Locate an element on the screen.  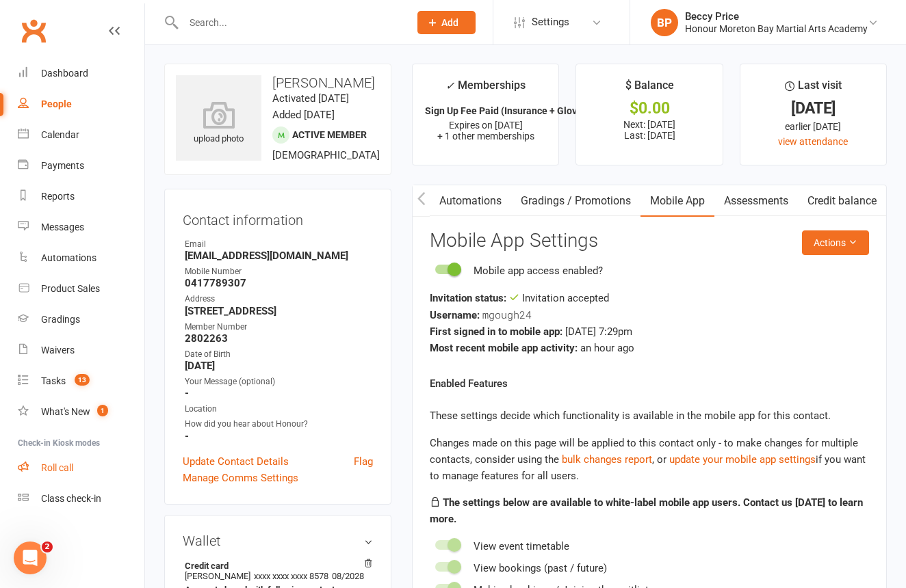
div: Calendar is located at coordinates (60, 135).